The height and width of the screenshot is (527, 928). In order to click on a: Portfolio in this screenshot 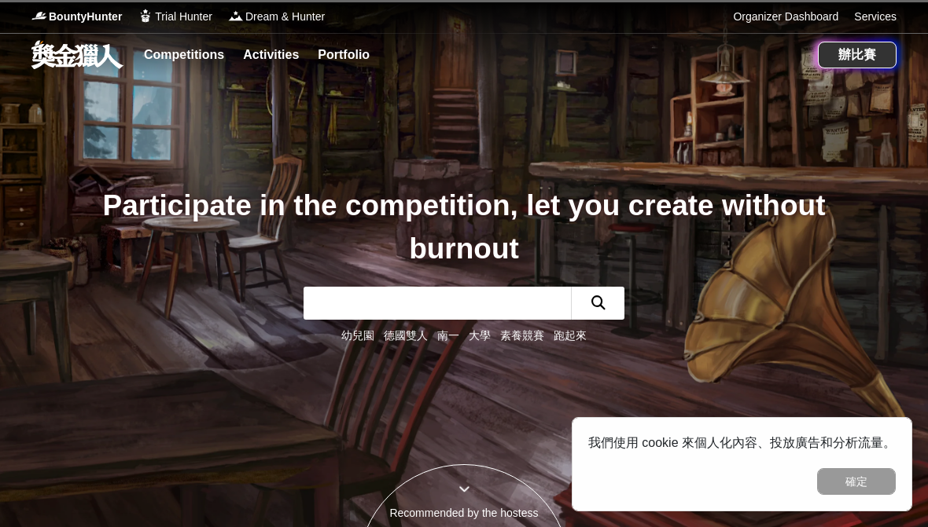, I will do `click(344, 55)`.